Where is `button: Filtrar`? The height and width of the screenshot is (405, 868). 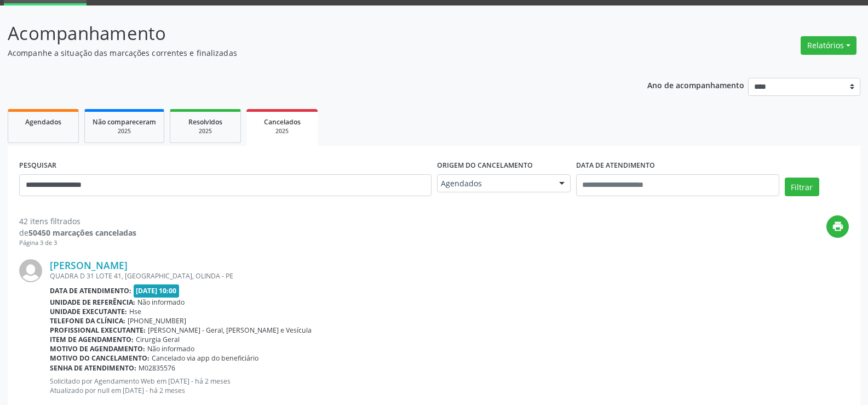 button: Filtrar is located at coordinates (801, 187).